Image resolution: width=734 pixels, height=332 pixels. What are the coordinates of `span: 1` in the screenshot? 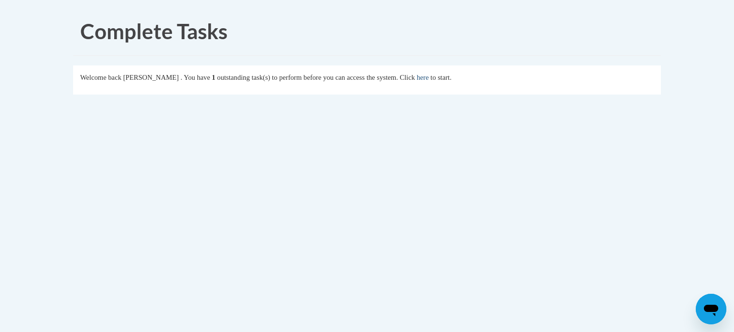 It's located at (213, 77).